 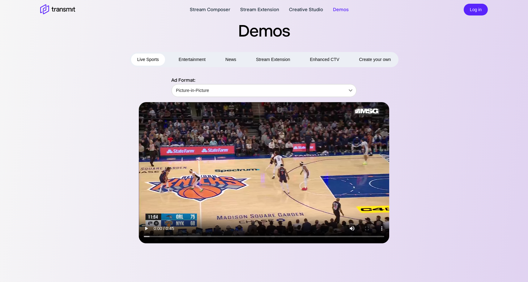 What do you see at coordinates (264, 80) in the screenshot?
I see `p: Ad Format:` at bounding box center [264, 80].